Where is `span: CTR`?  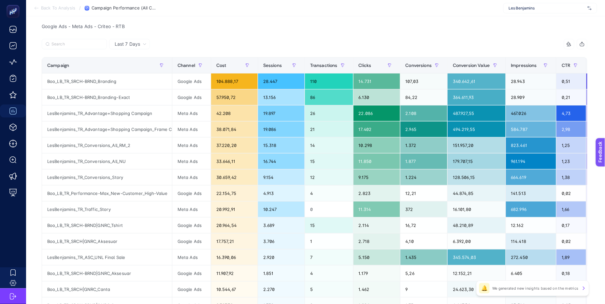 span: CTR is located at coordinates (566, 65).